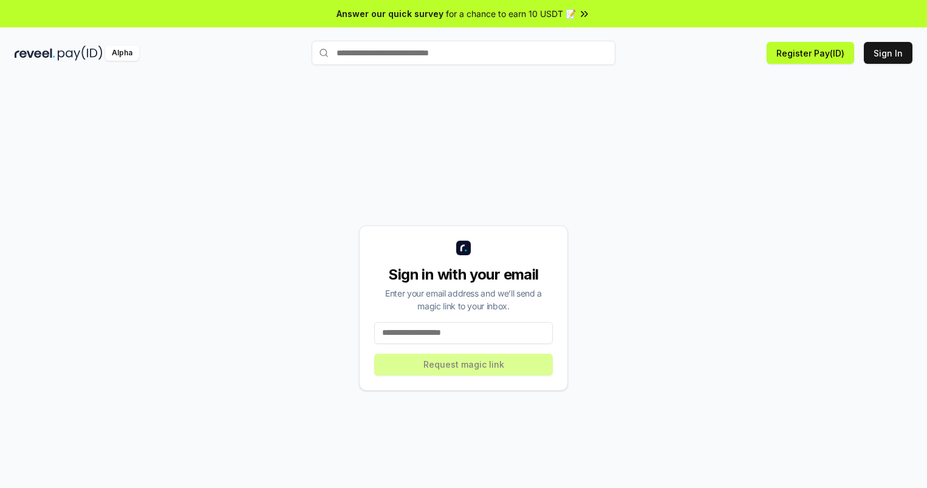 This screenshot has height=488, width=927. What do you see at coordinates (390, 13) in the screenshot?
I see `span: Answer our quick survey` at bounding box center [390, 13].